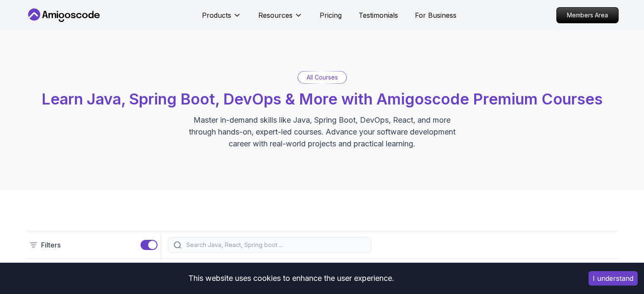 This screenshot has width=644, height=294. Describe the element at coordinates (436, 15) in the screenshot. I see `p: For Business` at that location.